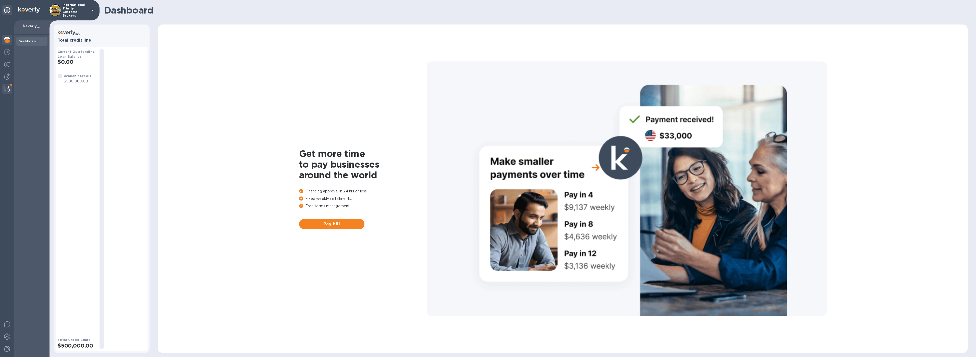 This screenshot has width=980, height=357. I want to click on span: Pay bill, so click(332, 224).